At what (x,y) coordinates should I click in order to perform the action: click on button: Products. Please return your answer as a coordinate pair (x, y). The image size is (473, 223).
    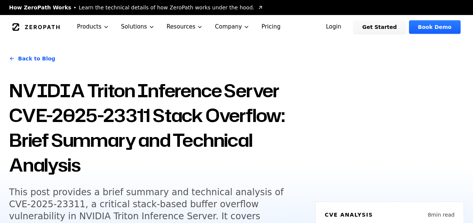
    Looking at the image, I should click on (93, 27).